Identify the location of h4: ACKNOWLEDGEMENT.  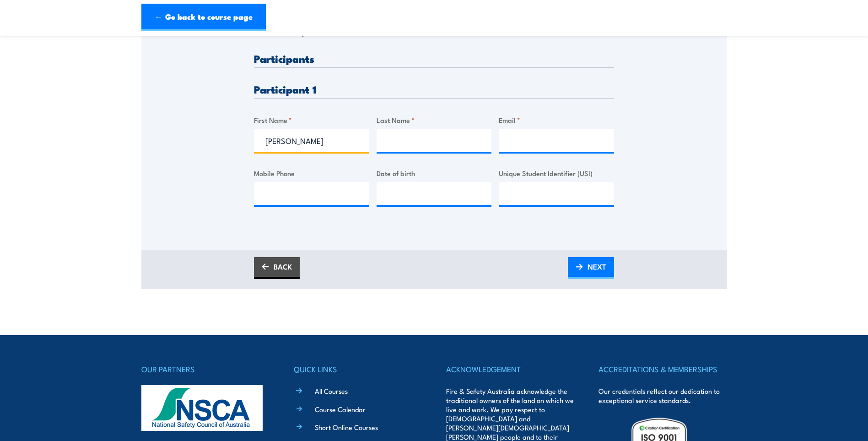
(511, 369).